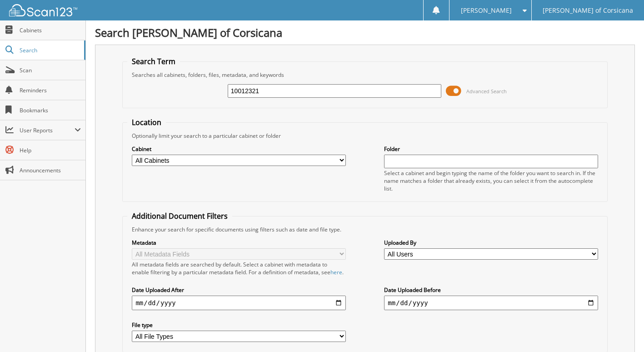 Image resolution: width=644 pixels, height=352 pixels. I want to click on legend: Search Term, so click(154, 62).